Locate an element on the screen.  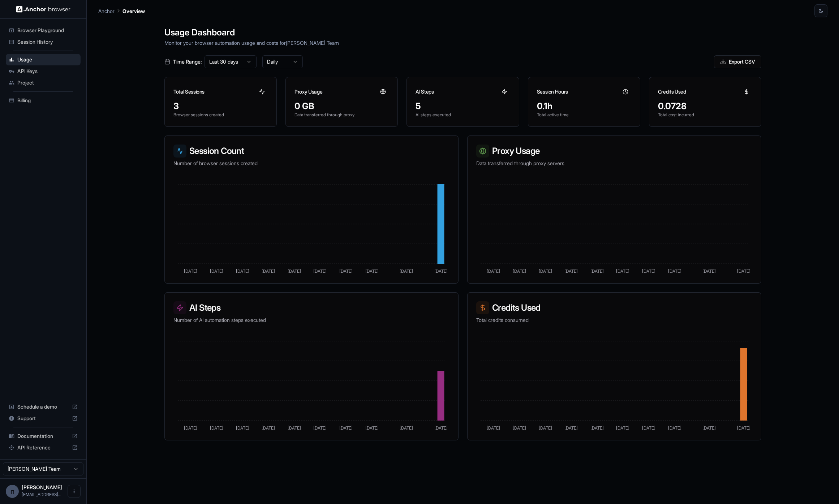
div: Billing is located at coordinates (43, 101).